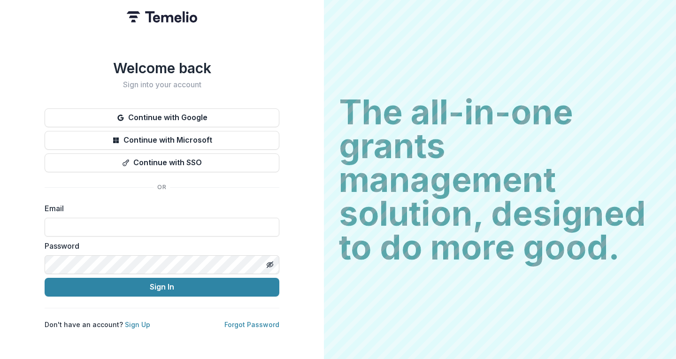 Image resolution: width=676 pixels, height=359 pixels. What do you see at coordinates (137, 324) in the screenshot?
I see `a: Sign Up` at bounding box center [137, 324].